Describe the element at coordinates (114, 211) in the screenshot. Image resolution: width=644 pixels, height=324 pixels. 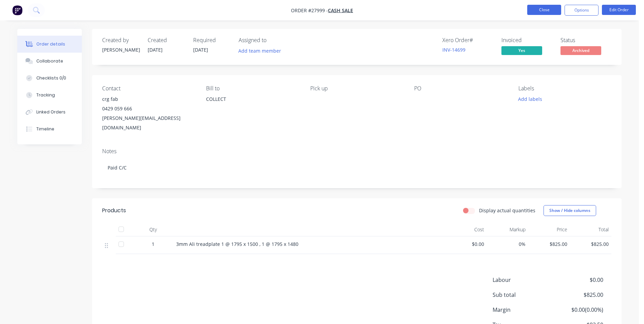
I see `div: Products` at that location.